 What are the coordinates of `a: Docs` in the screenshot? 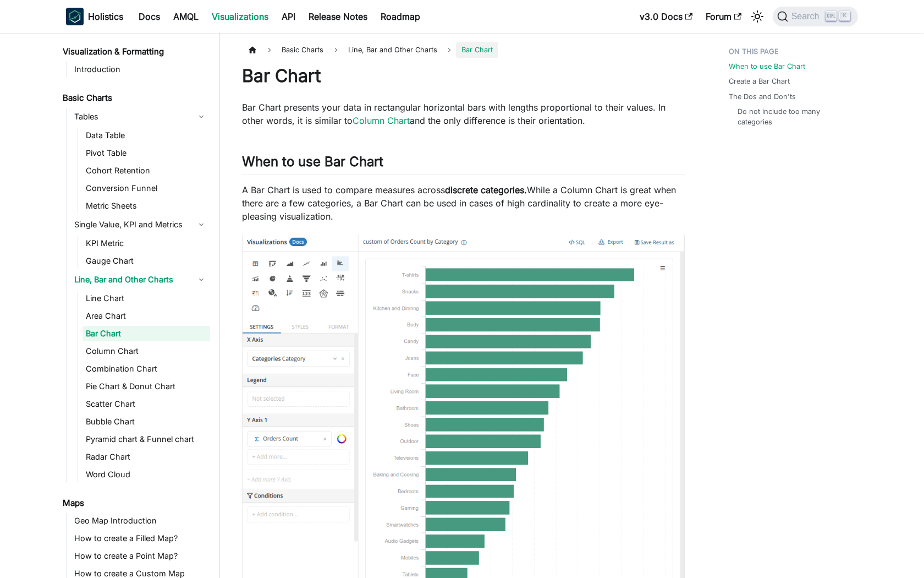 It's located at (149, 16).